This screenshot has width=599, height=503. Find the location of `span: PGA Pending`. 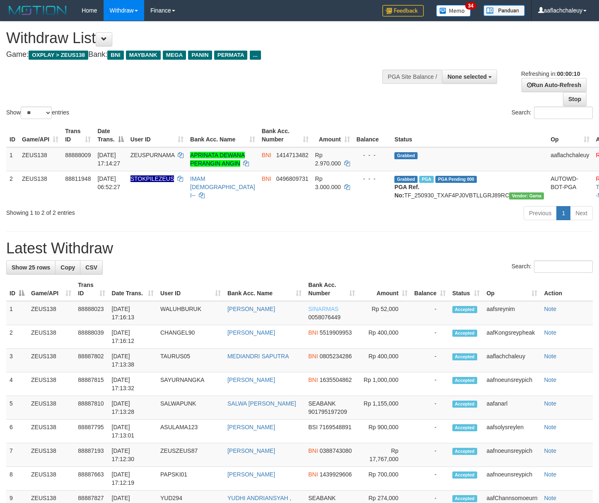

span: PGA Pending is located at coordinates (456, 179).